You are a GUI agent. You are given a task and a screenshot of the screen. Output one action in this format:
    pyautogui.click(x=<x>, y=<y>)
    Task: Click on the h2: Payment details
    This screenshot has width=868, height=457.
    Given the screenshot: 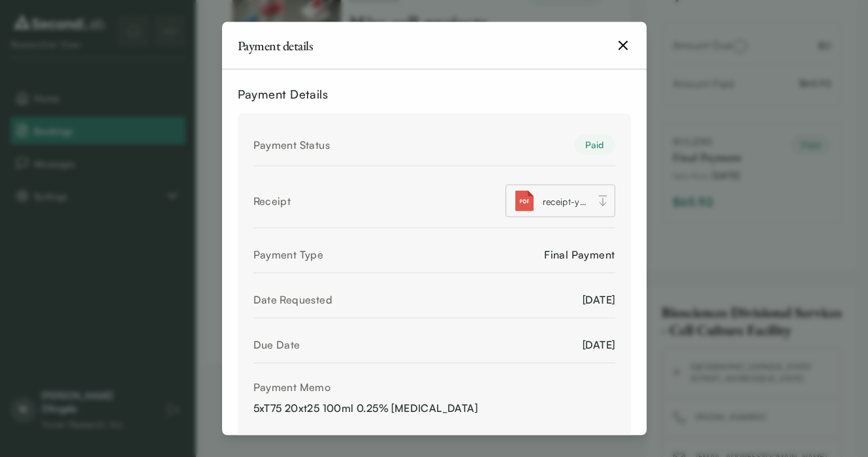 What is the action you would take?
    pyautogui.click(x=276, y=46)
    